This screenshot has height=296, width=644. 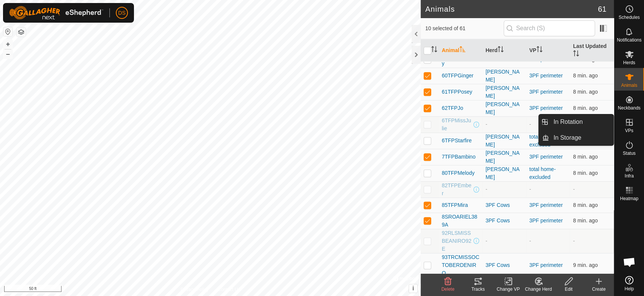 I want to click on span: 80TFPMelody, so click(x=458, y=173).